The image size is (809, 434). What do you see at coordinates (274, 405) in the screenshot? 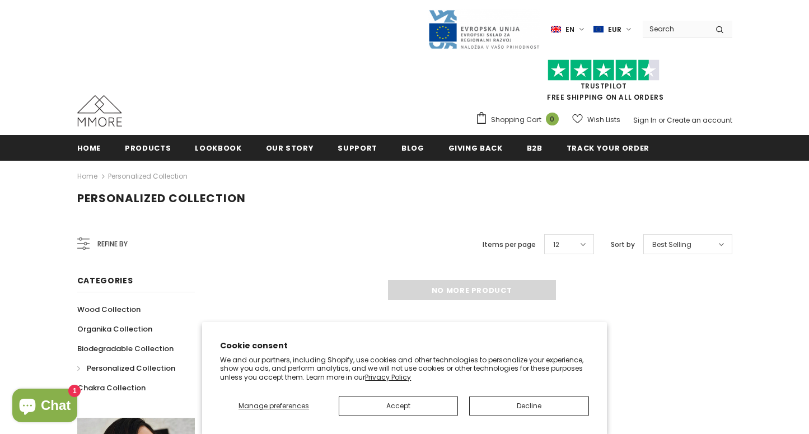
I see `span: Manage preferences` at bounding box center [274, 405].